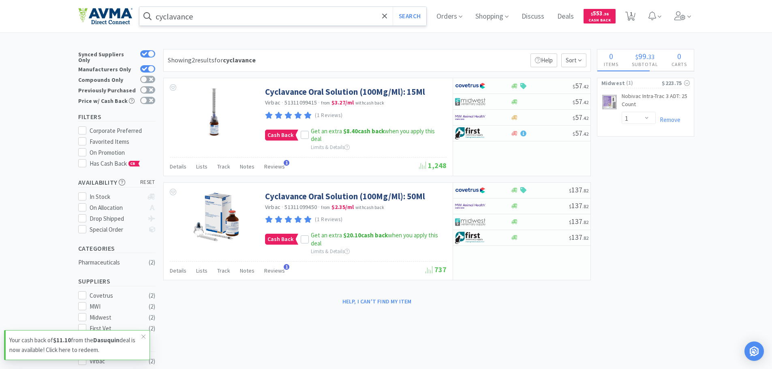 This screenshot has width=772, height=369. Describe the element at coordinates (133, 164) in the screenshot. I see `span: CB` at that location.